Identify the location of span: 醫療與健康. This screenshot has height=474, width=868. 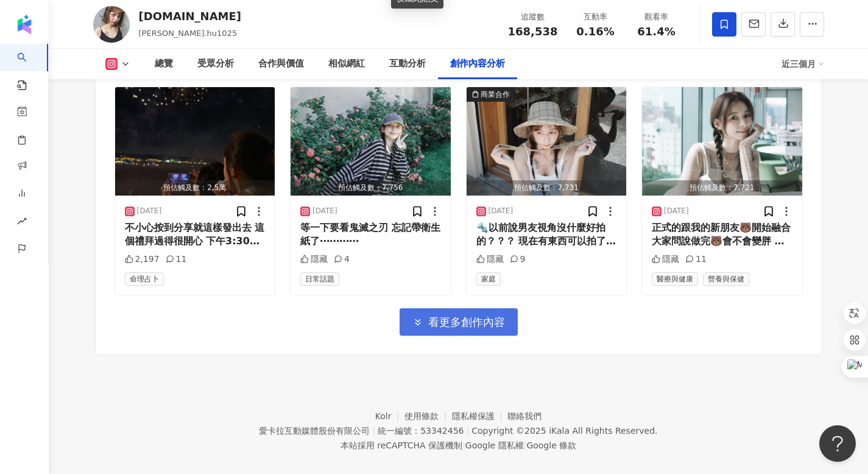
(675, 279).